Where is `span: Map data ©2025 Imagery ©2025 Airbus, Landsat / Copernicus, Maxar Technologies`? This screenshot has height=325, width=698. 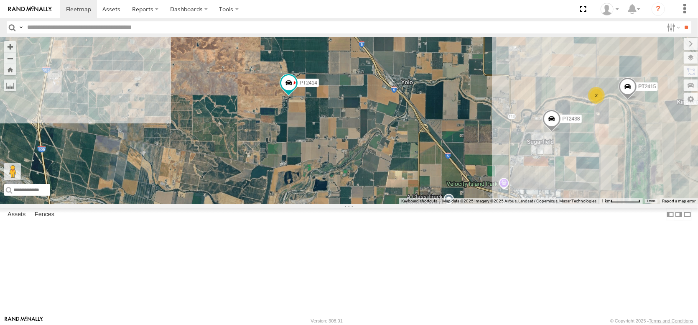
span: Map data ©2025 Imagery ©2025 Airbus, Landsat / Copernicus, Maxar Technologies is located at coordinates (519, 201).